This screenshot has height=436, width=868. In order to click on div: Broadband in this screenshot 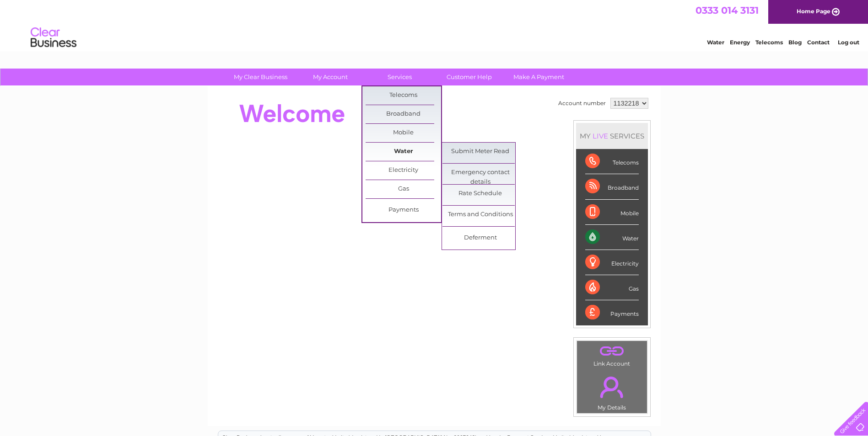, I will do `click(611, 186)`.